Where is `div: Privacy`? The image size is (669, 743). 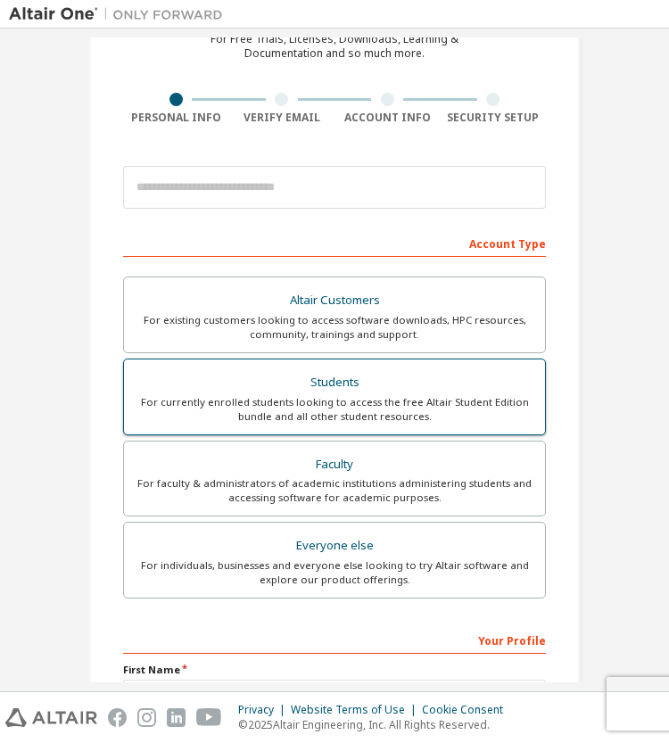
div: Privacy is located at coordinates (264, 710).